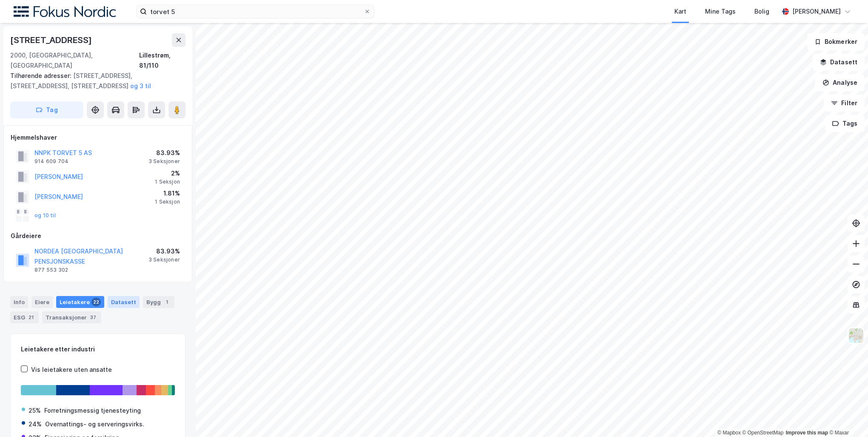 The image size is (868, 437). I want to click on div: 21, so click(31, 317).